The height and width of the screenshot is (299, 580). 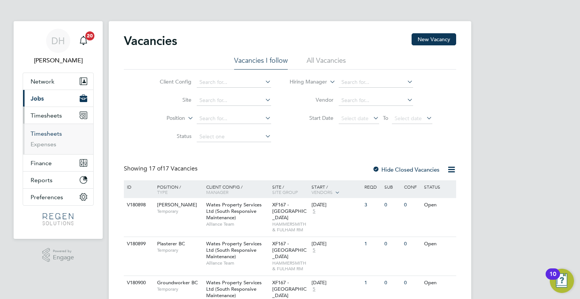 I want to click on div: 10, so click(x=553, y=279).